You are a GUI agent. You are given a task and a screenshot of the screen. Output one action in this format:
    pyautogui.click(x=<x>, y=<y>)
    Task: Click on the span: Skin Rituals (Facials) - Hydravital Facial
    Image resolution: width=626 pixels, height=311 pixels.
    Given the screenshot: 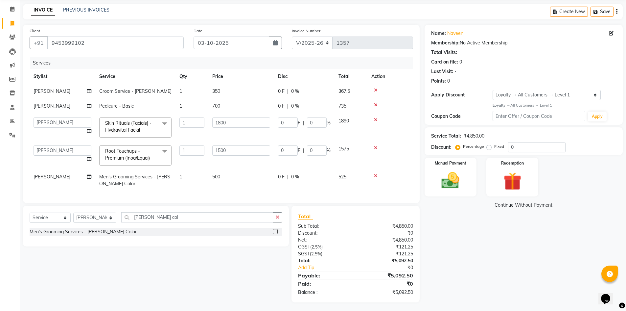 What is the action you would take?
    pyautogui.click(x=128, y=126)
    